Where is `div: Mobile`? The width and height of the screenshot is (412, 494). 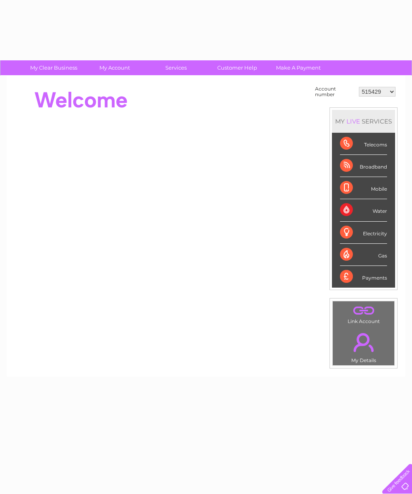 div: Mobile is located at coordinates (363, 188).